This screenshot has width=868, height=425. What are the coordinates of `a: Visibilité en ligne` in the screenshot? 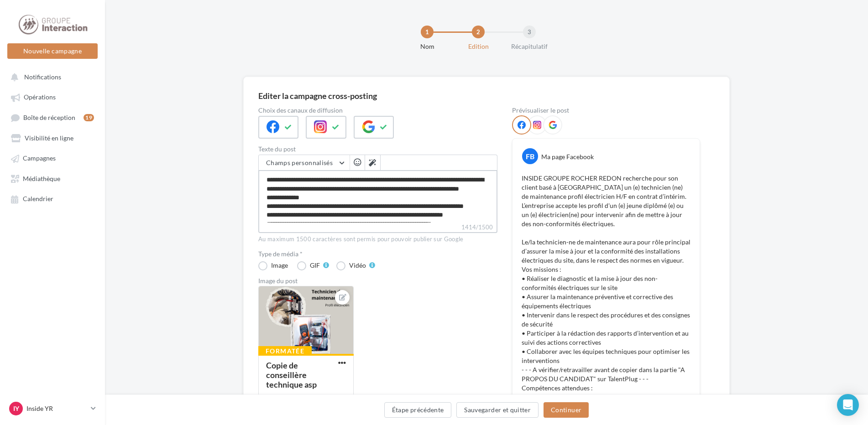 It's located at (52, 137).